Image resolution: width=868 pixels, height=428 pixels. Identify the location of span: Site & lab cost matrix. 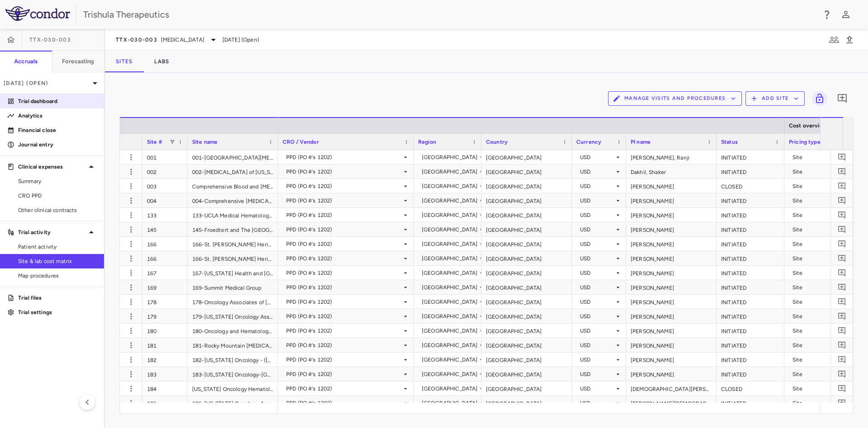
(58, 262).